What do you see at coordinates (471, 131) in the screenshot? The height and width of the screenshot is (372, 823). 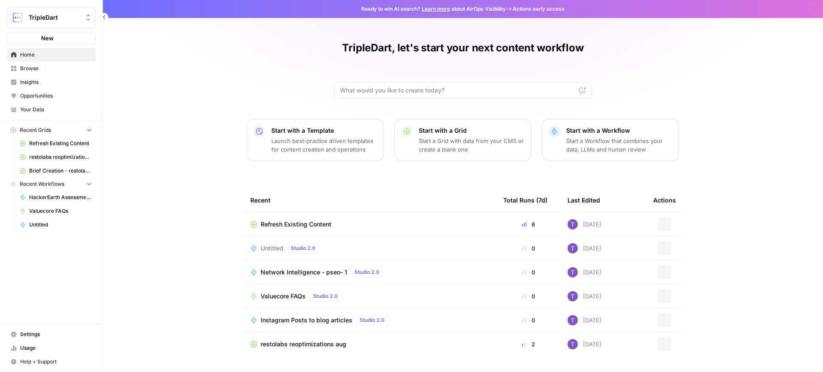 I see `p: Start with a Grid` at bounding box center [471, 131].